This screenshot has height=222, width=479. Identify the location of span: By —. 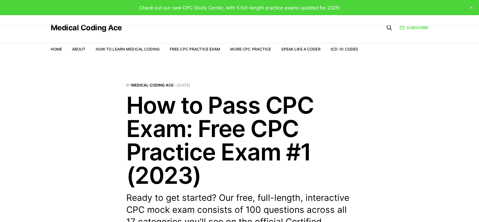
(240, 85).